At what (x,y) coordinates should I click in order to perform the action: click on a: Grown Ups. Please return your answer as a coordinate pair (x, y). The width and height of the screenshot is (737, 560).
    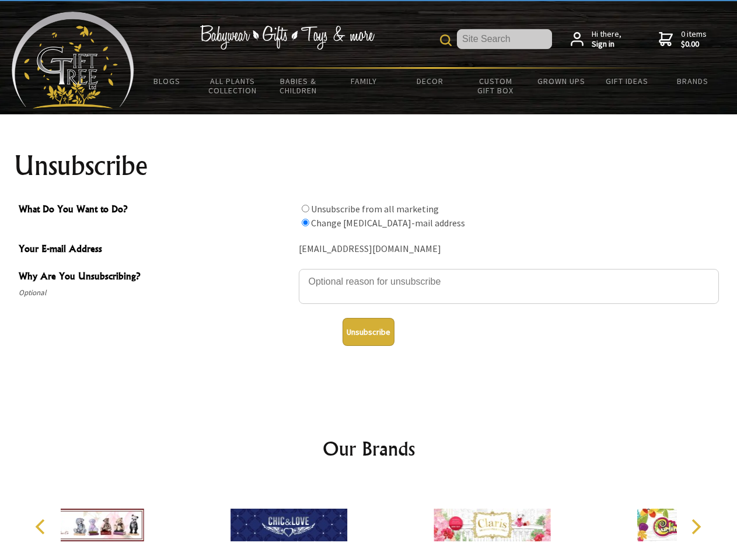
    Looking at the image, I should click on (560, 81).